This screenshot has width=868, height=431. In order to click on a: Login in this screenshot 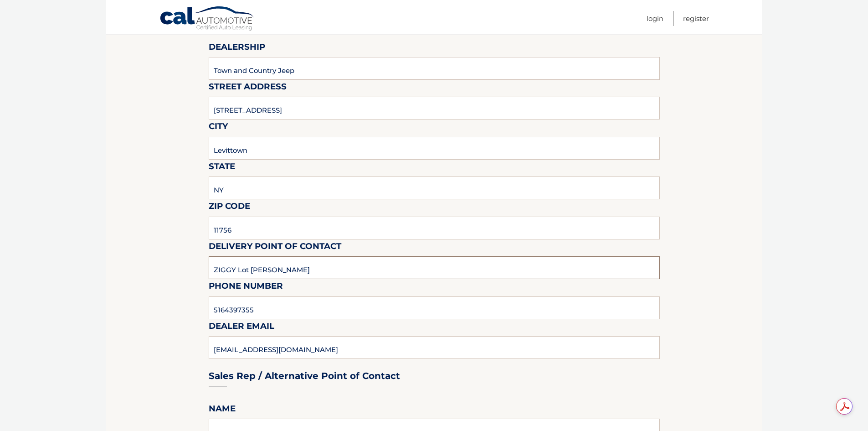, I will do `click(654, 18)`.